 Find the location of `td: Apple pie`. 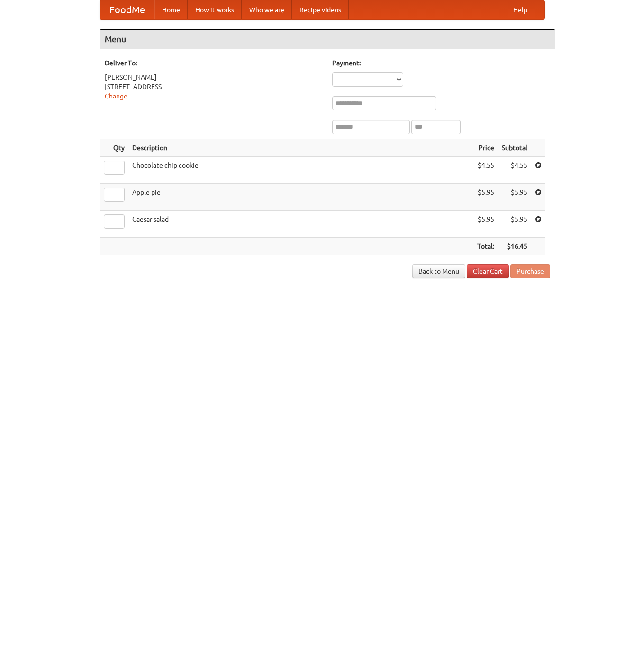

td: Apple pie is located at coordinates (301, 197).